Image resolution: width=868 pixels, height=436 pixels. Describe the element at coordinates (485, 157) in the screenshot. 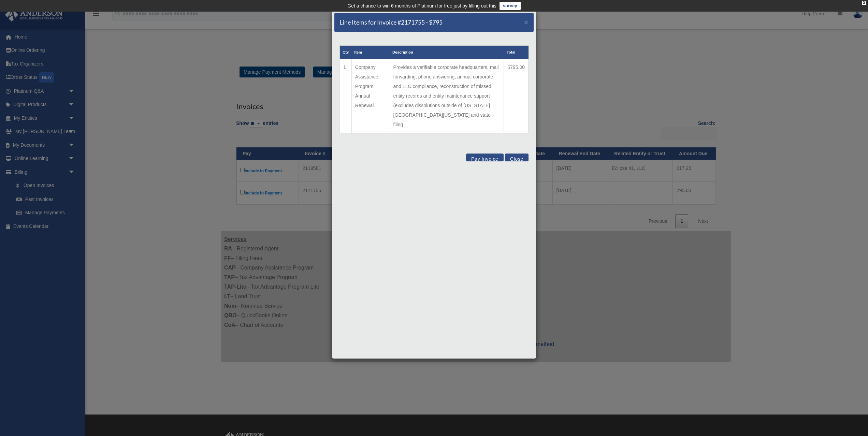

I see `button: Pay Invoice` at that location.